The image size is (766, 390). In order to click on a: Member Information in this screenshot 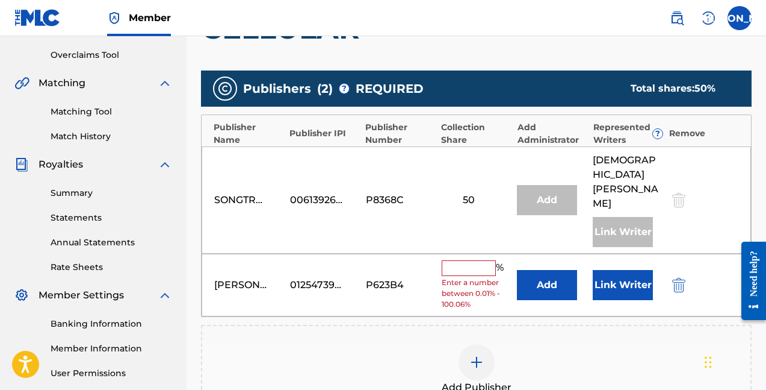, I will do `click(111, 348)`.